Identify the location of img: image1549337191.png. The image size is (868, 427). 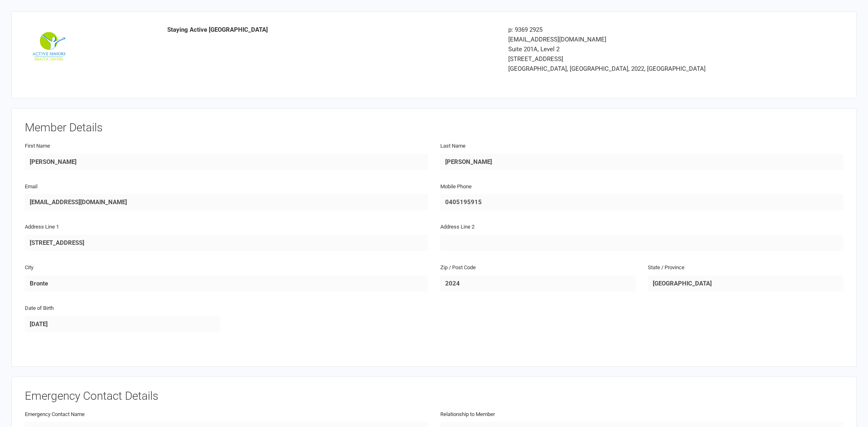
(49, 43).